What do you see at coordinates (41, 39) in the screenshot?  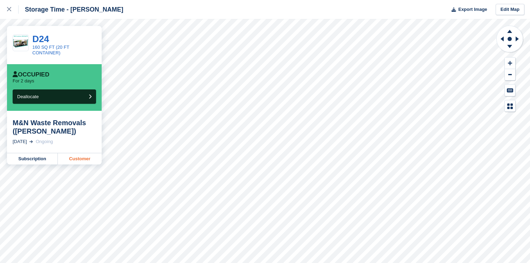 I see `a: D24` at bounding box center [41, 39].